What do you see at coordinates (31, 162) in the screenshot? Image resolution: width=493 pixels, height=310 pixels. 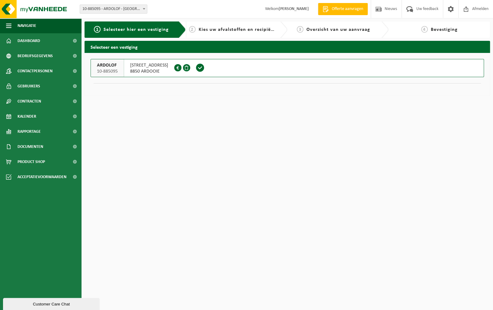 I see `span: Product Shop` at bounding box center [31, 162].